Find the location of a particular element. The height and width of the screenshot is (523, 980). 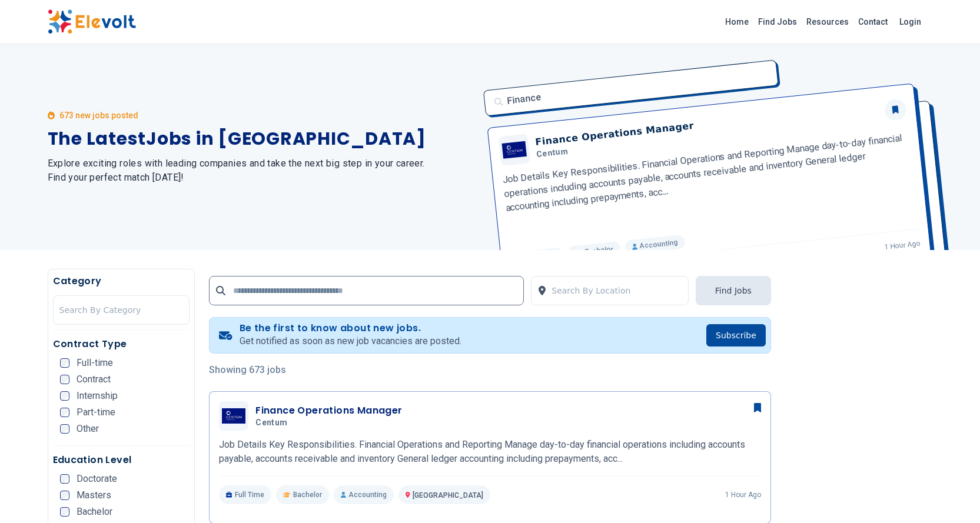

input: Masters is located at coordinates (65, 495).